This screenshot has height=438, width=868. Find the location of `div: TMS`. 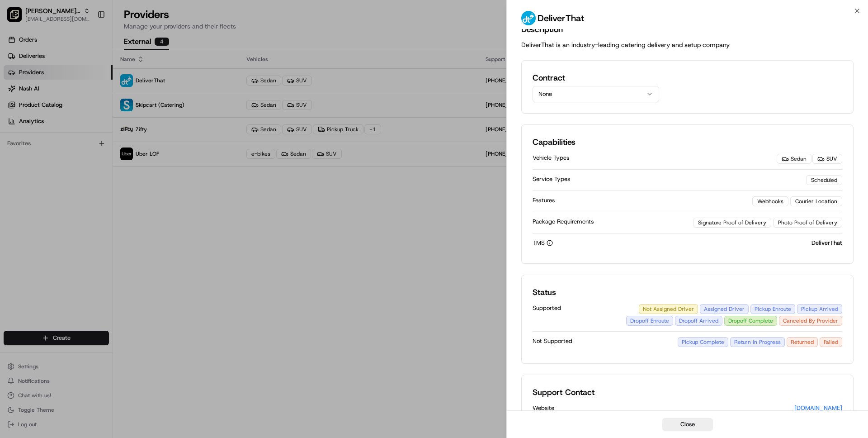

div: TMS is located at coordinates (671, 243).